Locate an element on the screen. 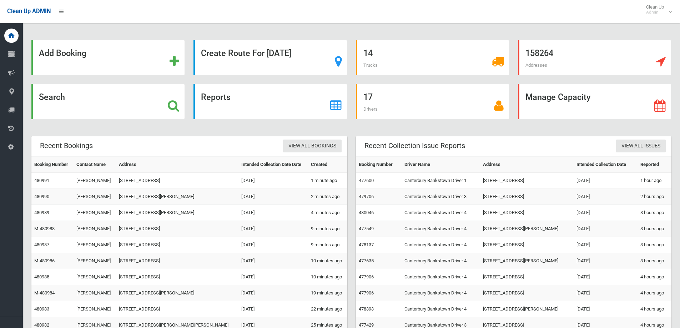  a: View All Issues is located at coordinates (640, 146).